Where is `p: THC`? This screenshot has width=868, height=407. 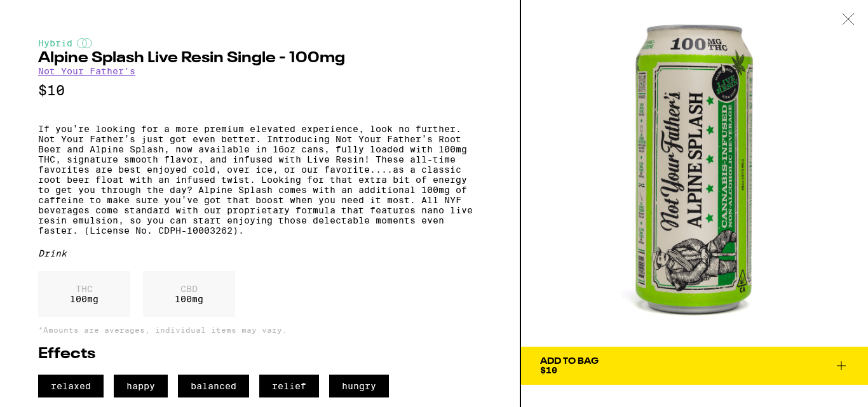
p: THC is located at coordinates (84, 289).